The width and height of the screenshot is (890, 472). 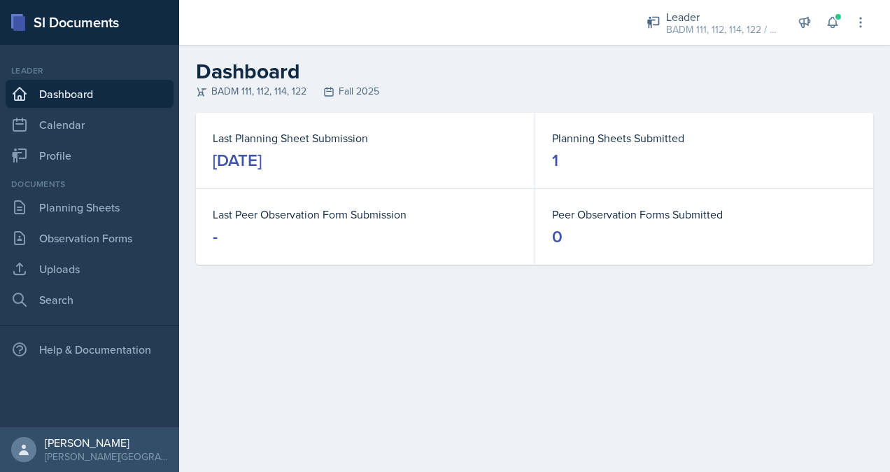 What do you see at coordinates (534, 71) in the screenshot?
I see `h2: Dashboard` at bounding box center [534, 71].